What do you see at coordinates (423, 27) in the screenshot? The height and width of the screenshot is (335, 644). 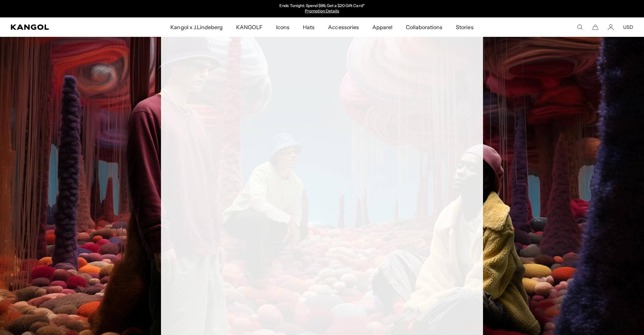 I see `span: Collaborations` at bounding box center [423, 27].